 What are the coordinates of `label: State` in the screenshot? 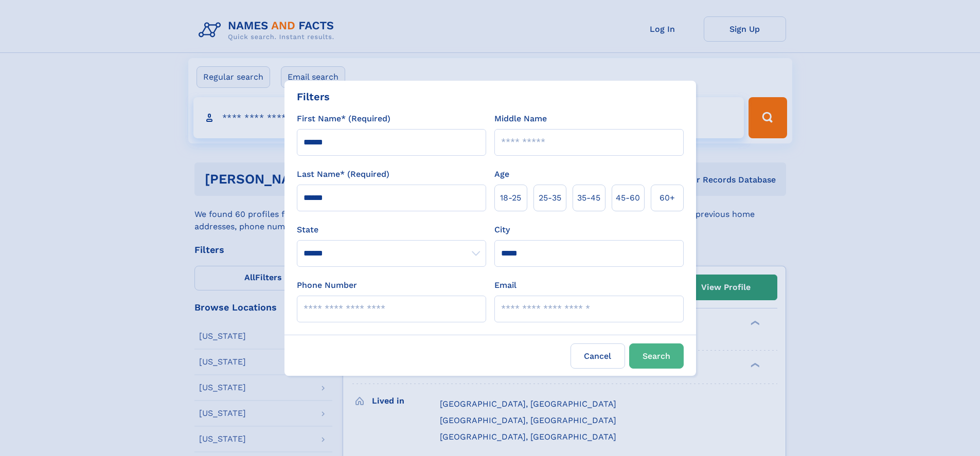 It's located at (391, 230).